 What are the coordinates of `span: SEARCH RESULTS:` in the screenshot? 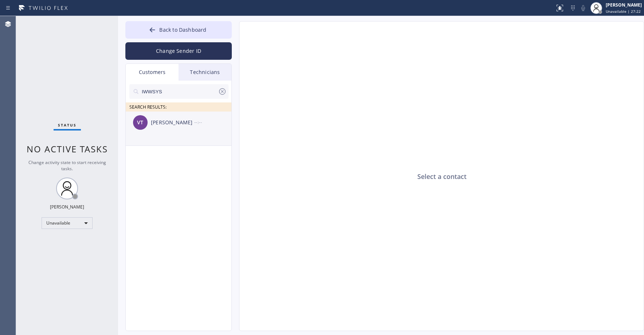 It's located at (148, 107).